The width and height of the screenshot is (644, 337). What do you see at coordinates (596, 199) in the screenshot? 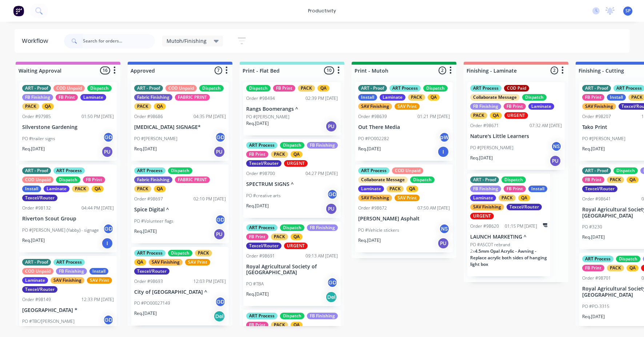
I see `div: Order #98641` at bounding box center [596, 199].